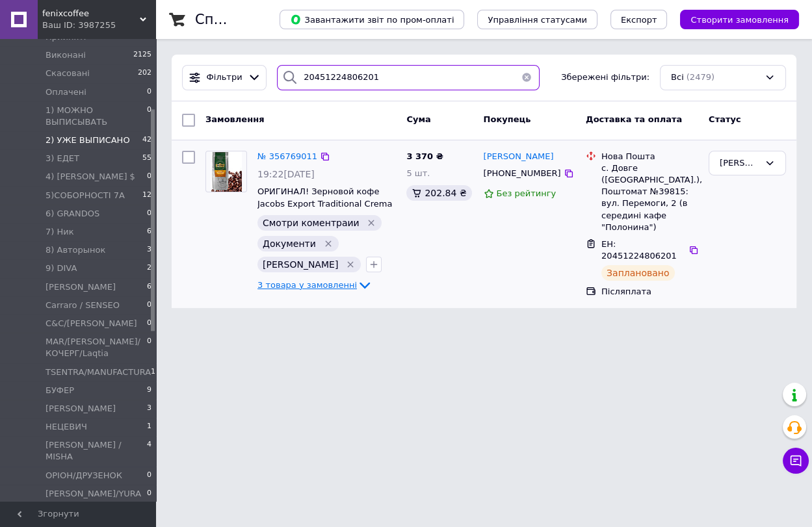 The width and height of the screenshot is (812, 527). Describe the element at coordinates (85, 196) in the screenshot. I see `span: 5)СОБОРНОСТІ 7А` at that location.